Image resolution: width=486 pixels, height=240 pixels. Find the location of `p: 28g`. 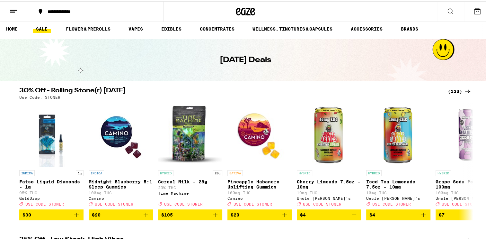

p: 28g is located at coordinates (218, 172).